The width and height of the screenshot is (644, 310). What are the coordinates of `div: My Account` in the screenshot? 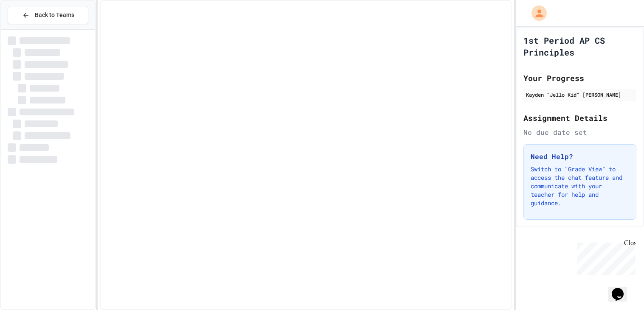 It's located at (536, 13).